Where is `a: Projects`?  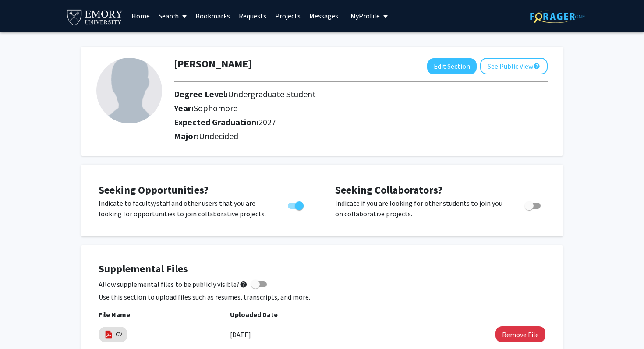
a: Projects is located at coordinates (288, 16).